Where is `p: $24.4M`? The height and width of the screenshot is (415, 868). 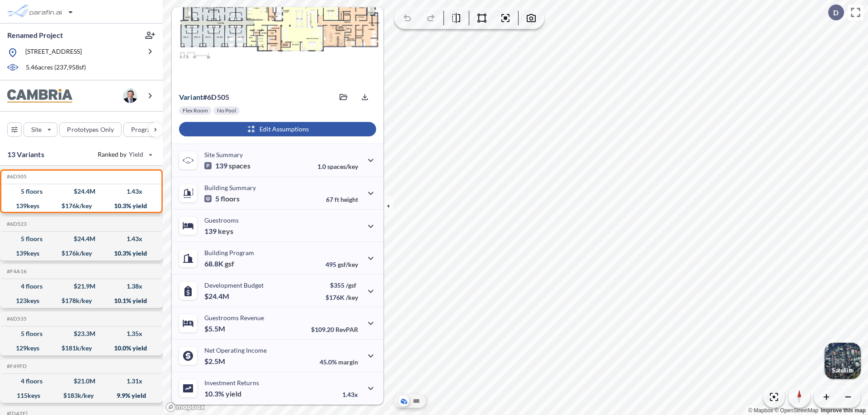
p: $24.4M is located at coordinates (218, 297).